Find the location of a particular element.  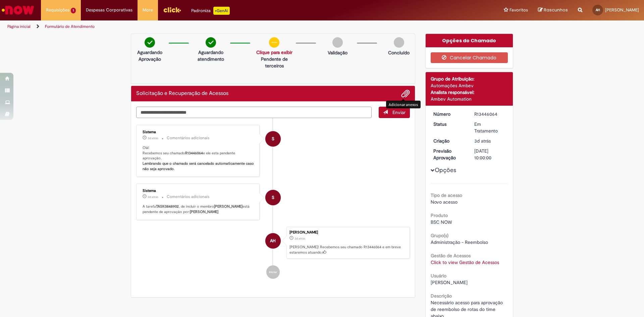

div: Grupo de Atribuição: is located at coordinates (469, 79).